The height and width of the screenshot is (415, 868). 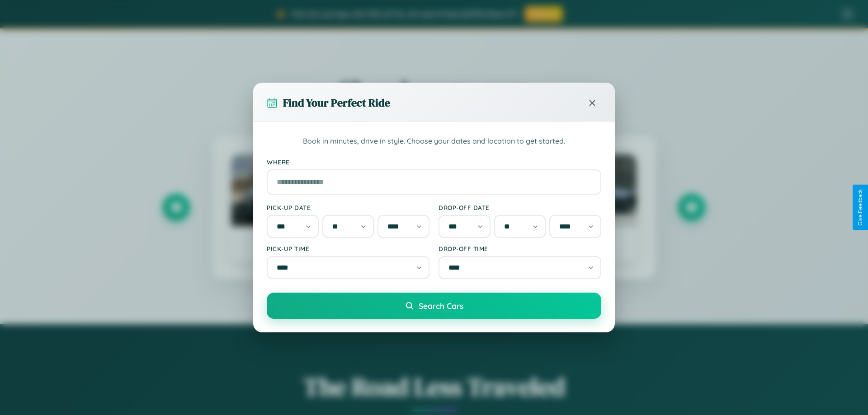 I want to click on span: Search Cars, so click(x=441, y=306).